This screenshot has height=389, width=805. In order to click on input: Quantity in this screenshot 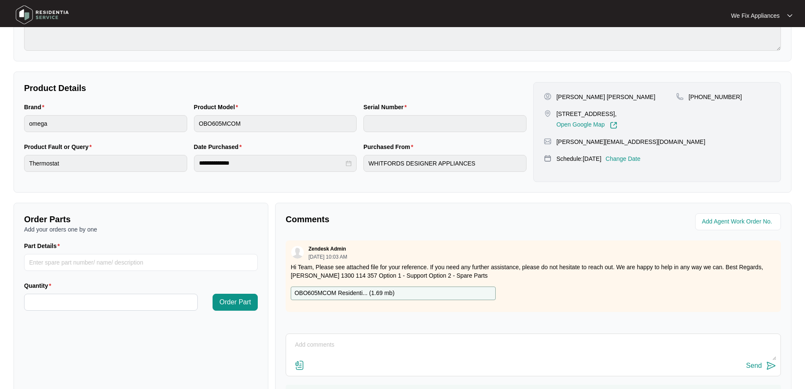, I will do `click(111, 302)`.